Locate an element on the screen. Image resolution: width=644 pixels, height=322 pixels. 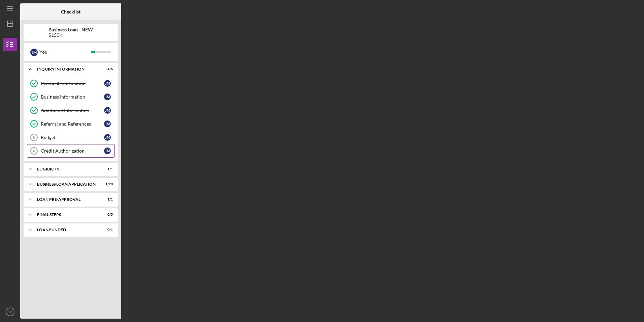
div: Budget is located at coordinates (73, 138).